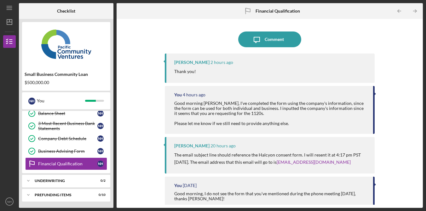  Describe the element at coordinates (274, 39) in the screenshot. I see `div: Comment` at that location.